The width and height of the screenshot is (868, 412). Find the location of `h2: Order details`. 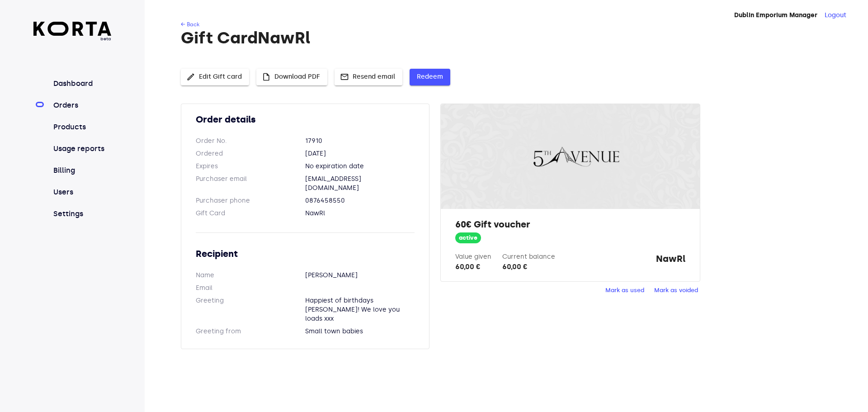

h2: Order details is located at coordinates (305, 119).